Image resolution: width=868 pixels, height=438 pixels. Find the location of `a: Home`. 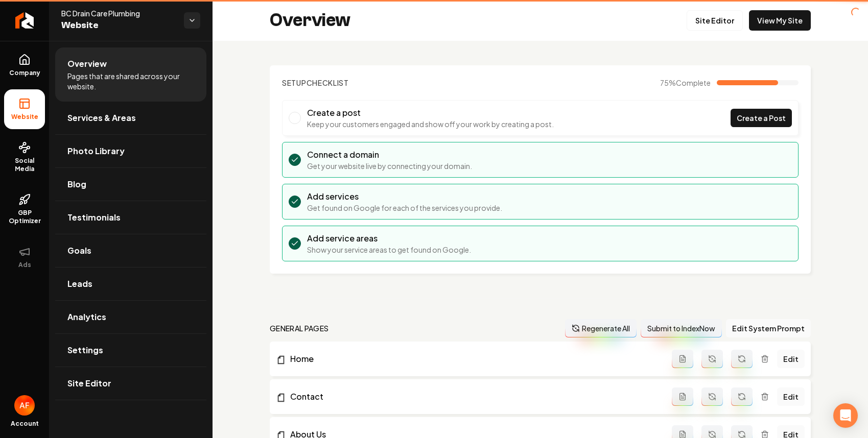

a: Home is located at coordinates (473, 359).